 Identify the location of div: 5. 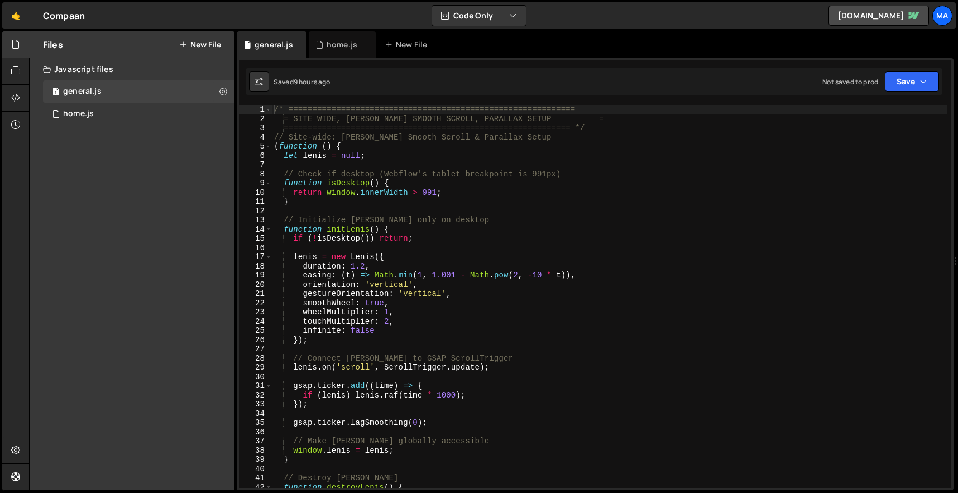
(255, 146).